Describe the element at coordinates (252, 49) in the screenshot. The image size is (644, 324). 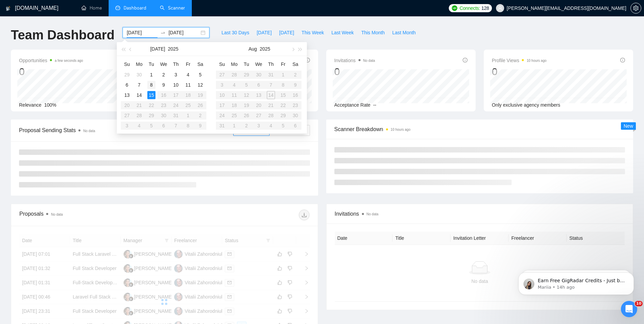
I see `button: Aug` at that location.